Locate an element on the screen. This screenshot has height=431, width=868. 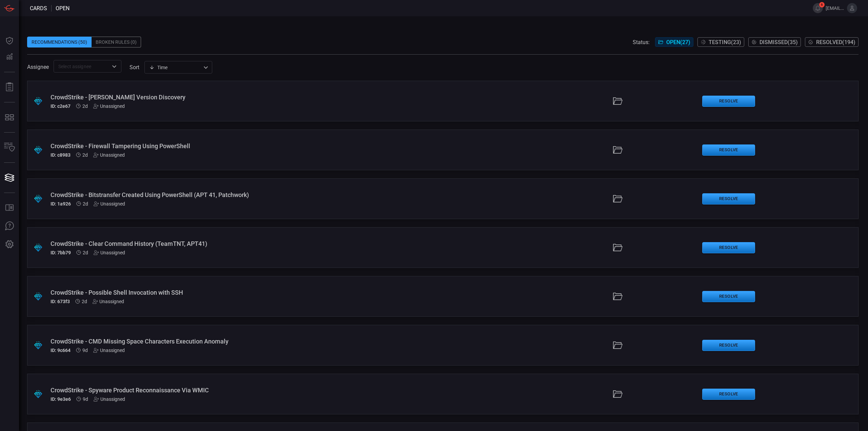
span: Open ( 27 ) is located at coordinates (678, 42).